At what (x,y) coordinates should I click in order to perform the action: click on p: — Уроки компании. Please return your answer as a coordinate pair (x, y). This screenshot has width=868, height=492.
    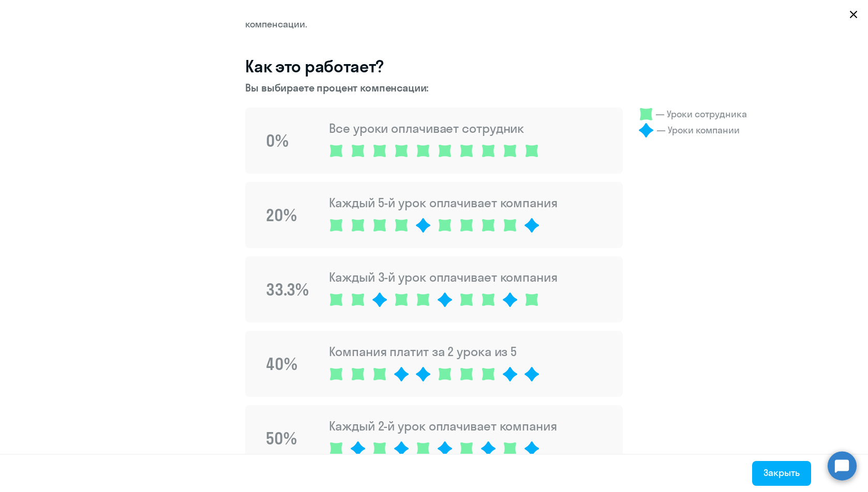
    Looking at the image, I should click on (698, 130).